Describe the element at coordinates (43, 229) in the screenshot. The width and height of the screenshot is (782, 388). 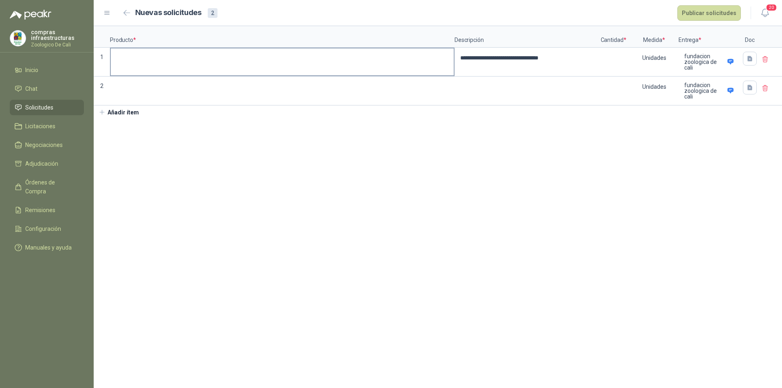
I see `span: Configuración` at that location.